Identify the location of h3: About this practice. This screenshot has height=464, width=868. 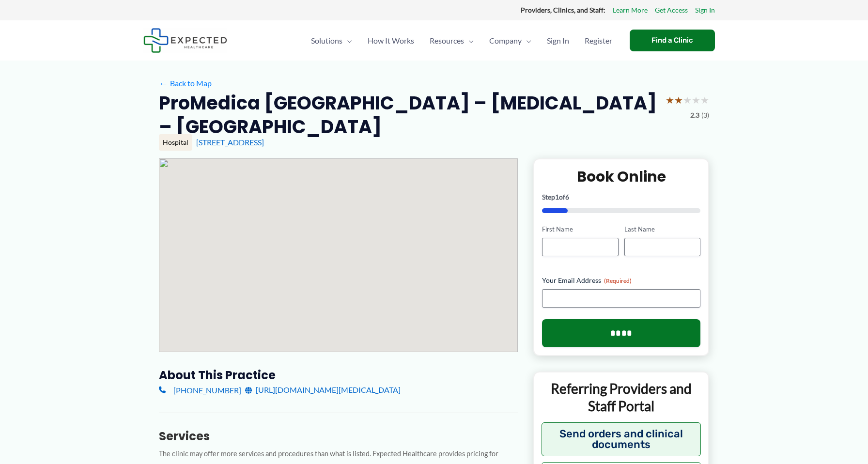
(338, 375).